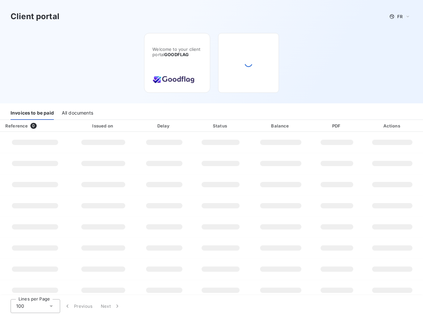 This screenshot has height=317, width=423. Describe the element at coordinates (337, 126) in the screenshot. I see `div: PDF` at that location.